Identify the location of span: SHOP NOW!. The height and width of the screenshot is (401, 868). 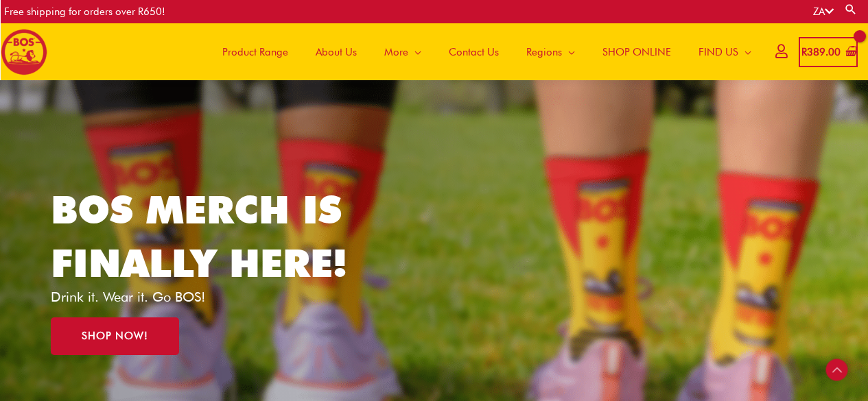
(115, 336).